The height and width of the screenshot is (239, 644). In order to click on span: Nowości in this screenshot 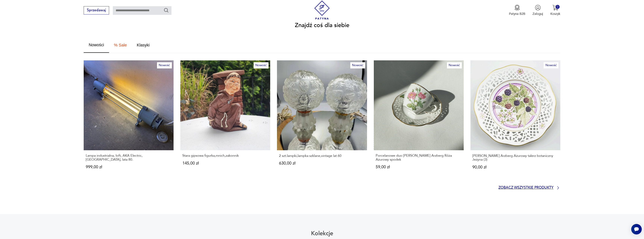, I will do `click(97, 45)`.